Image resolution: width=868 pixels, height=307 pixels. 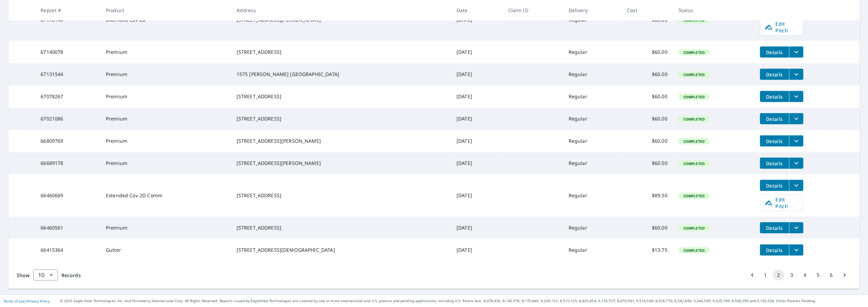 I want to click on td: Gutter, so click(x=165, y=250).